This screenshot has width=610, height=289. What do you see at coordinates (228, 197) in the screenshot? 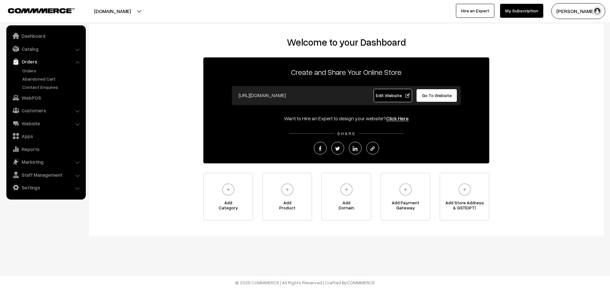
I see `a: AddCategory` at bounding box center [228, 197].